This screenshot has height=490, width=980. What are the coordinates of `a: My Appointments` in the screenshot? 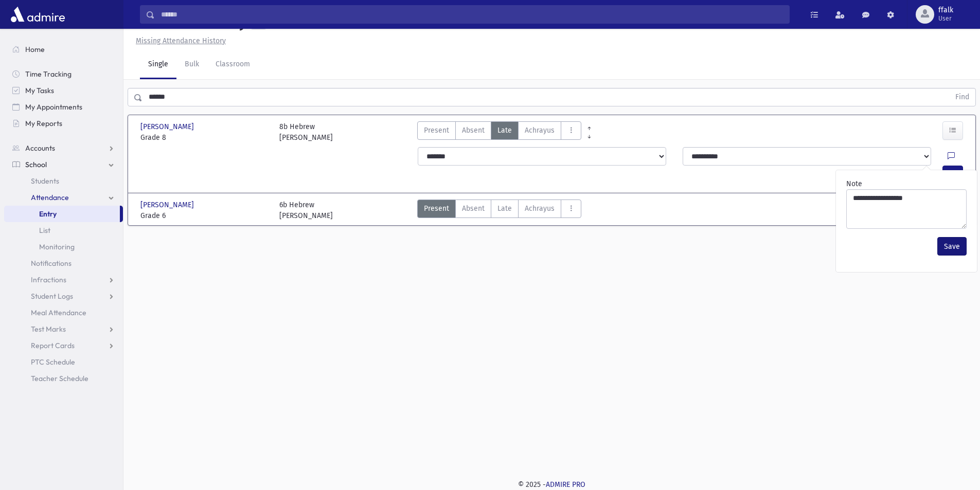 It's located at (63, 107).